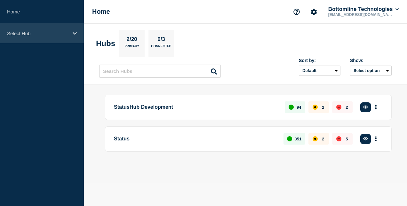  Describe the element at coordinates (371, 61) in the screenshot. I see `div: Show:` at that location.